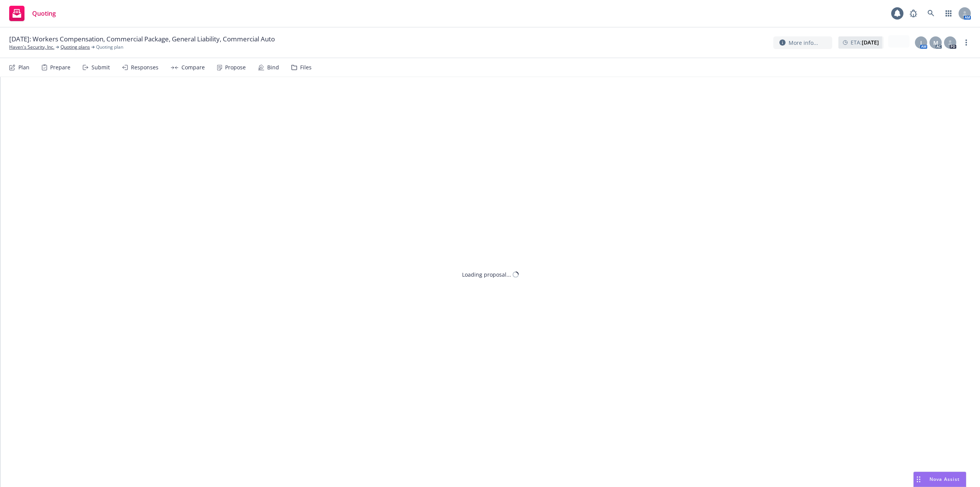 This screenshot has height=487, width=980. I want to click on span: J, so click(921, 42).